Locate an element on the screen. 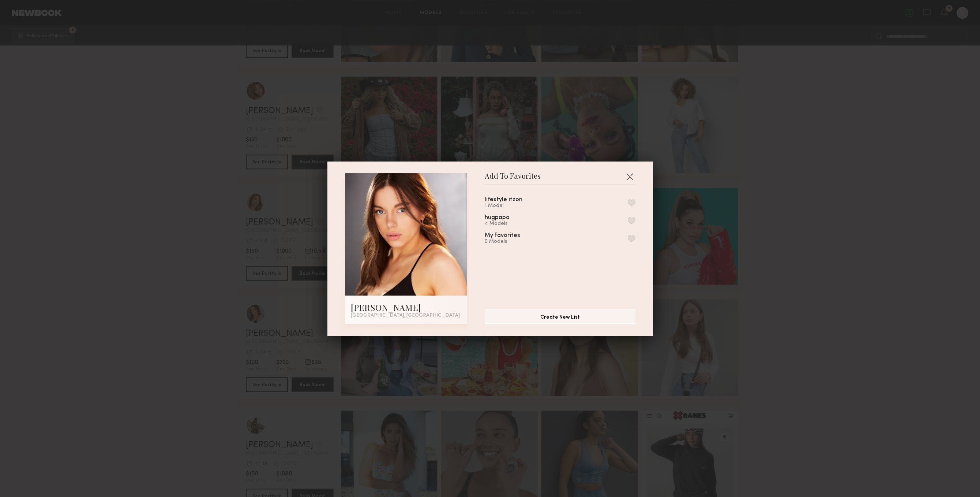  div: My Favorites is located at coordinates (503, 235).